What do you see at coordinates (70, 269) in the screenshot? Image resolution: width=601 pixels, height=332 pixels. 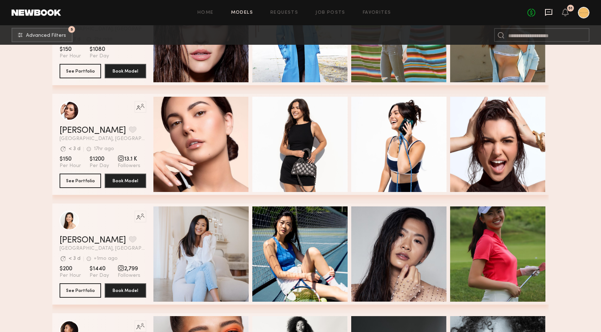 I see `span: $200` at bounding box center [70, 269].